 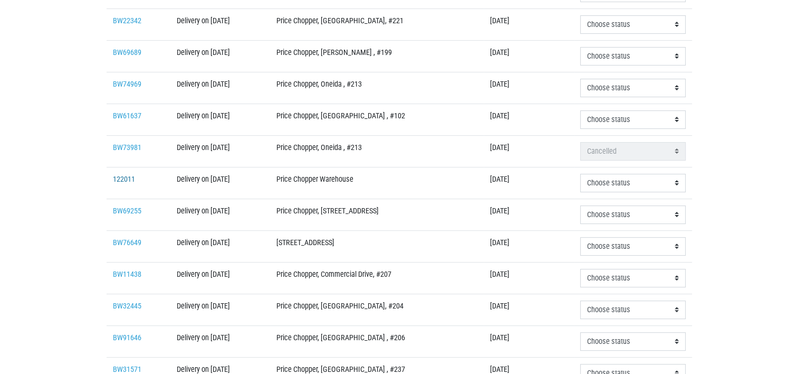 I want to click on td: Price Chopper, Commercial Drive, #207, so click(x=377, y=278).